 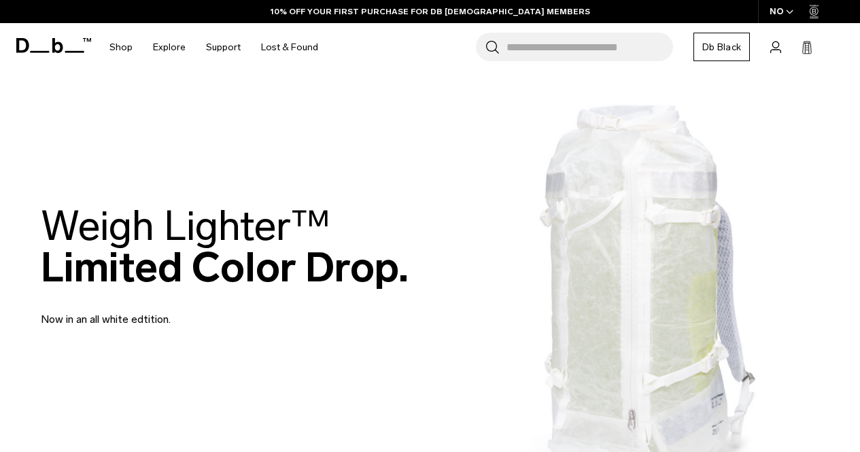 I want to click on a: Explore, so click(x=169, y=47).